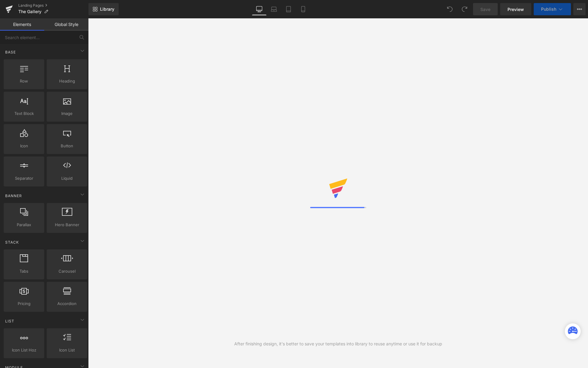 The width and height of the screenshot is (588, 368). What do you see at coordinates (450, 9) in the screenshot?
I see `button: Undo` at bounding box center [450, 9].